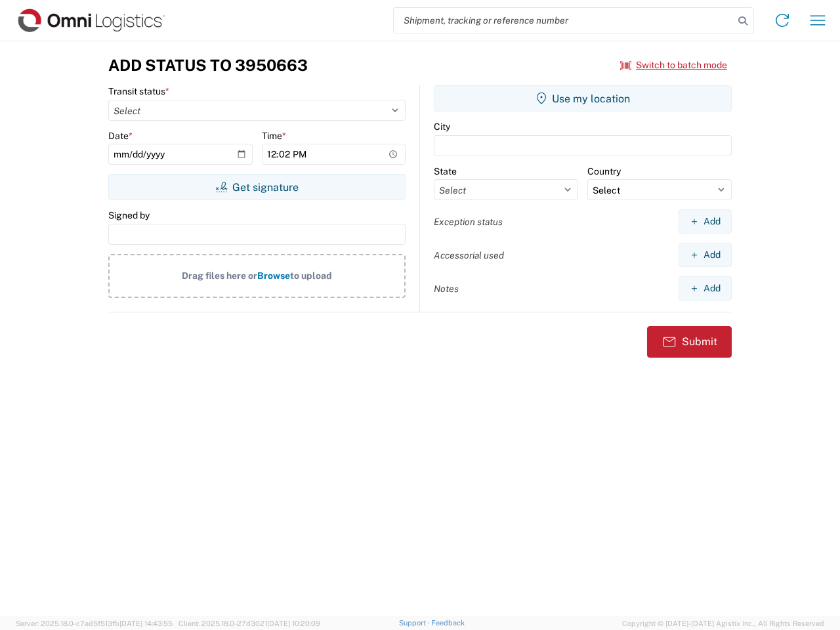 The width and height of the screenshot is (840, 630). Describe the element at coordinates (445, 171) in the screenshot. I see `label: State` at that location.